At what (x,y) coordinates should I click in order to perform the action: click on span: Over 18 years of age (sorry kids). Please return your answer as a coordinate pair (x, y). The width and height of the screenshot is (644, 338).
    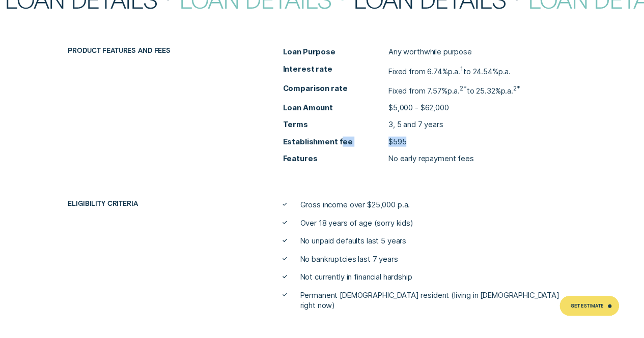
    Looking at the image, I should click on (357, 224).